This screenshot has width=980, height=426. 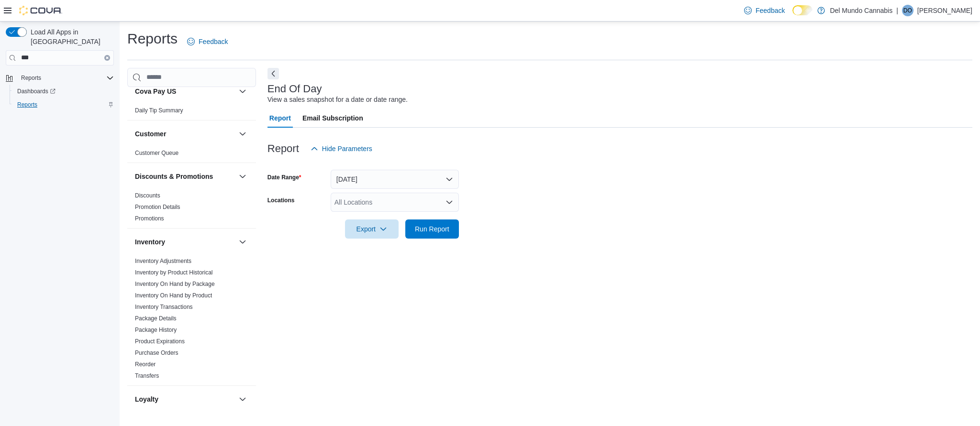 I want to click on input: Dark Mode, so click(x=803, y=10).